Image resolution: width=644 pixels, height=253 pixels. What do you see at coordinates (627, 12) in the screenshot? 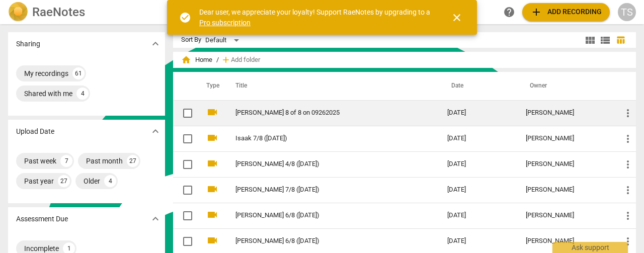
I see `button: TS` at bounding box center [627, 12].